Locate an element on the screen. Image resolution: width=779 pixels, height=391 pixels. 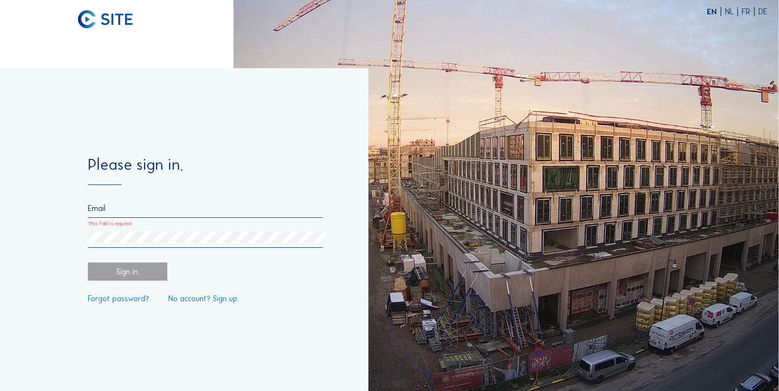
div: EN is located at coordinates (714, 12).